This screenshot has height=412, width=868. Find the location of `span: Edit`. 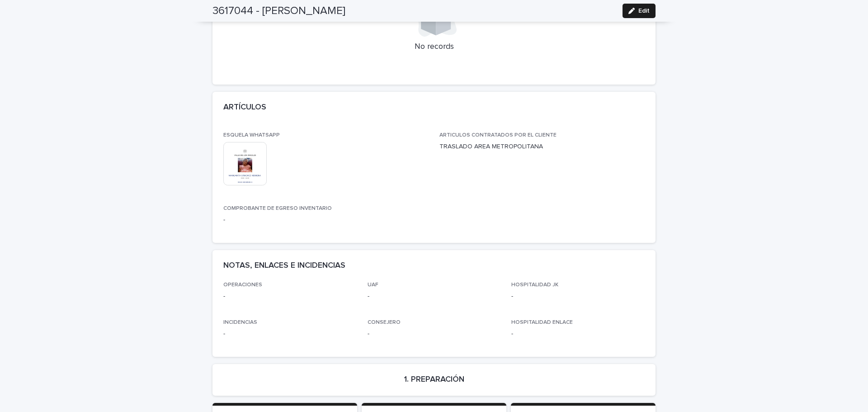

span: Edit is located at coordinates (643, 11).